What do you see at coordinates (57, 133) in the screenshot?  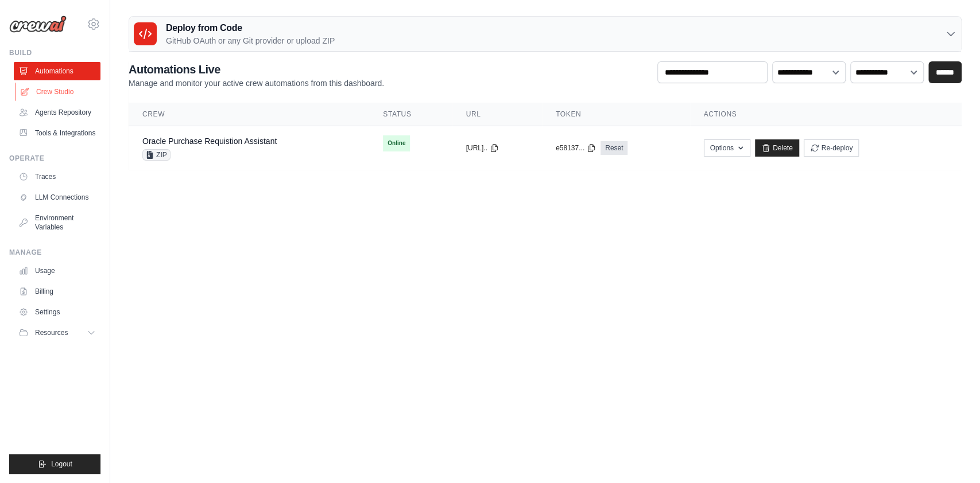 I see `a: Tools & Integrations` at bounding box center [57, 133].